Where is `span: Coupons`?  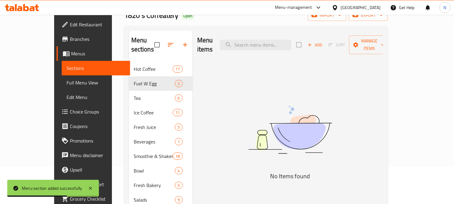 span: Coupons is located at coordinates (97, 126).